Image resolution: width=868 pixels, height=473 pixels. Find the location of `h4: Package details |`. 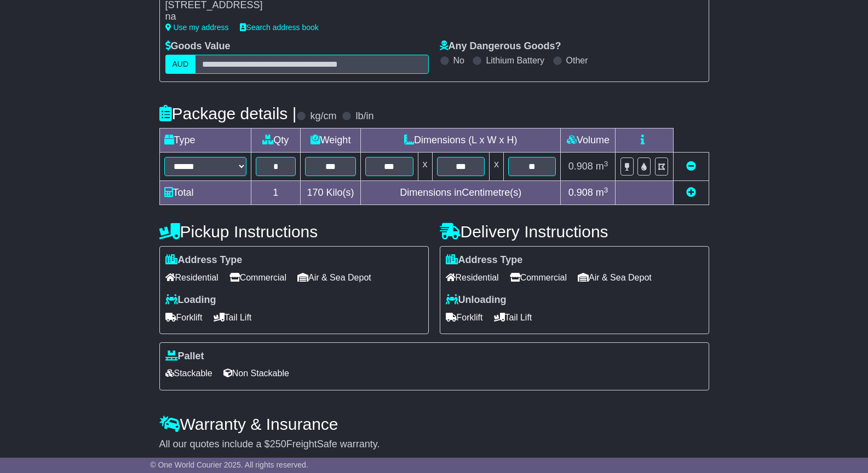

h4: Package details | is located at coordinates (228, 113).